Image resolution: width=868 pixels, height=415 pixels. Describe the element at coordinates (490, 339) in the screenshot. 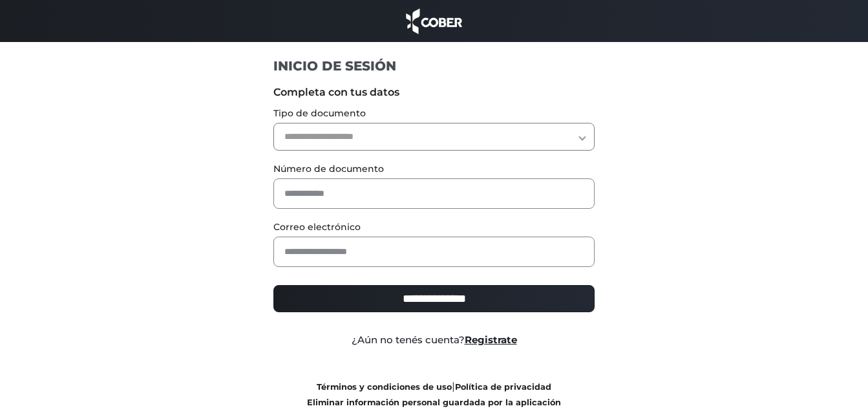

I see `a: Registrate` at that location.